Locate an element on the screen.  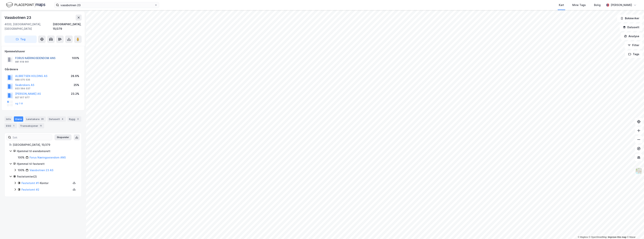
div: Hjemmelshaver is located at coordinates (43, 51).